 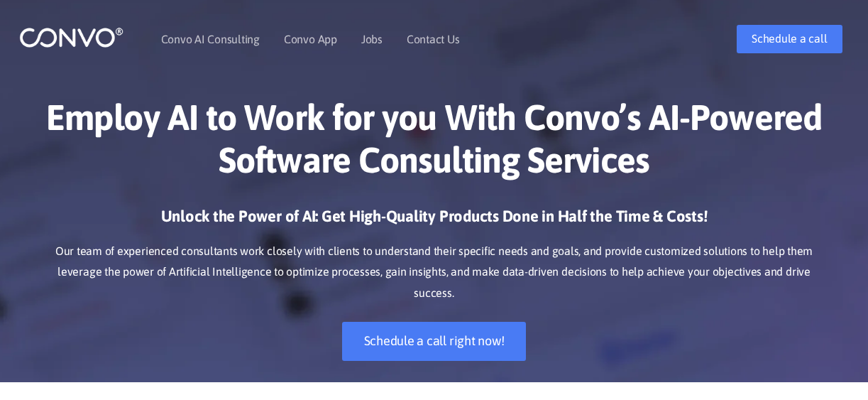 What do you see at coordinates (71, 37) in the screenshot?
I see `img: logo_1.png` at bounding box center [71, 37].